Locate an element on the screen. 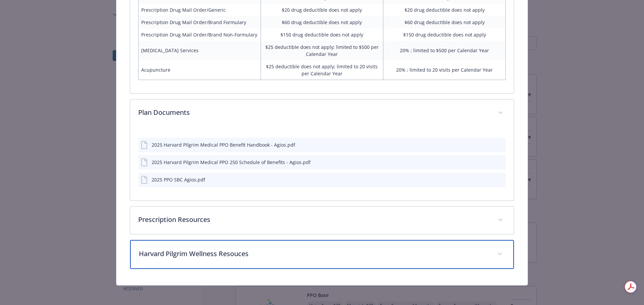 This screenshot has width=644, height=305. td: Prescription Drug Mail Order/Brand Non-Formulary is located at coordinates (199, 34).